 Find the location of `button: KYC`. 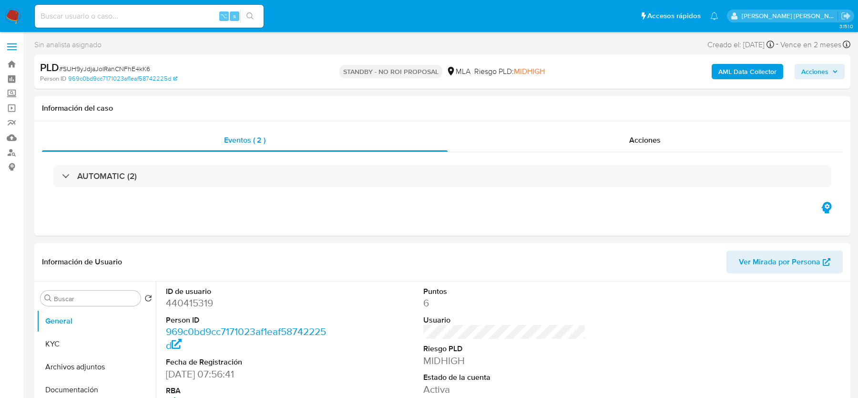

button: KYC is located at coordinates (96, 344).